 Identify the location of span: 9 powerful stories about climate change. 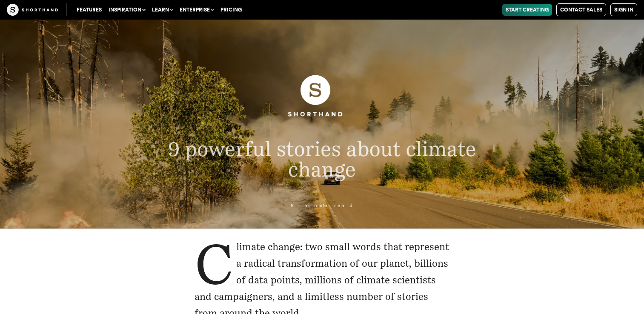
(322, 159).